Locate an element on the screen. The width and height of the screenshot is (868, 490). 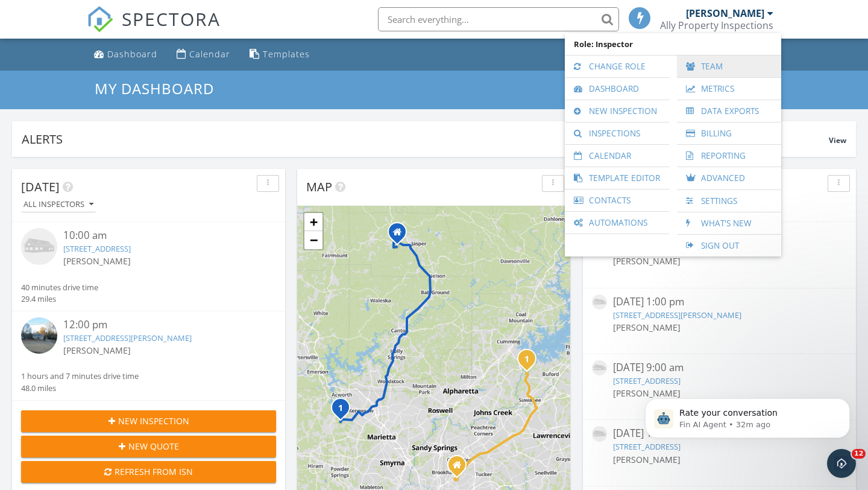
a: Inspections is located at coordinates (616, 133).